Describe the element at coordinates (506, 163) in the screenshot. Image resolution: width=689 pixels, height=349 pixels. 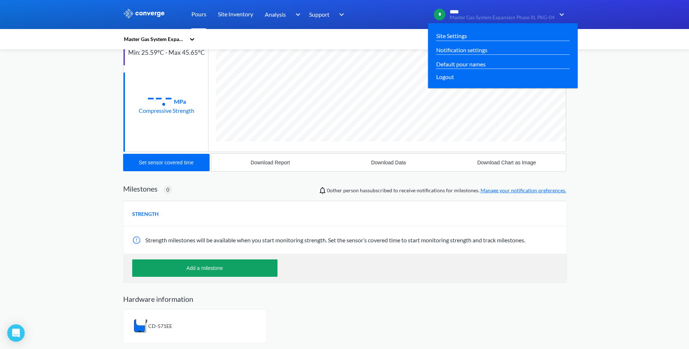
I see `button: Download Chart as Image` at that location.